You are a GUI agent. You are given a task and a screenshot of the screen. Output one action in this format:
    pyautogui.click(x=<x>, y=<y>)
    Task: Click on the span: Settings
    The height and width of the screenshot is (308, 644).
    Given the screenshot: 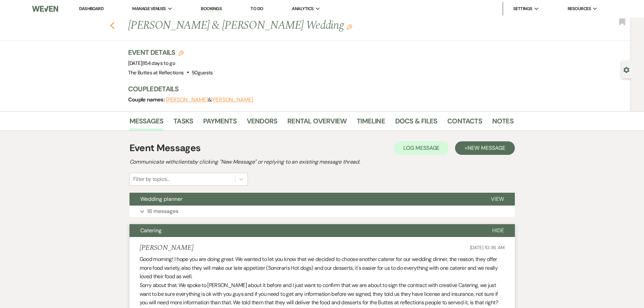 What is the action you would take?
    pyautogui.click(x=523, y=9)
    